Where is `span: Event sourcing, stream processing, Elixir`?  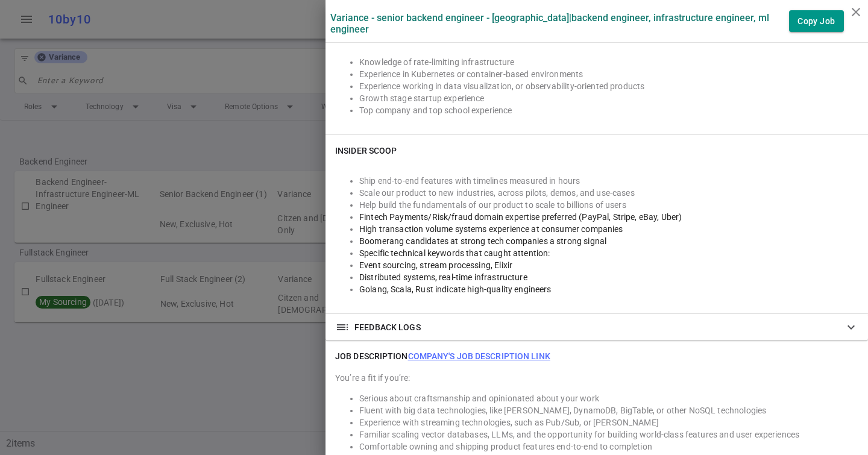 span: Event sourcing, stream processing, Elixir is located at coordinates (436, 265).